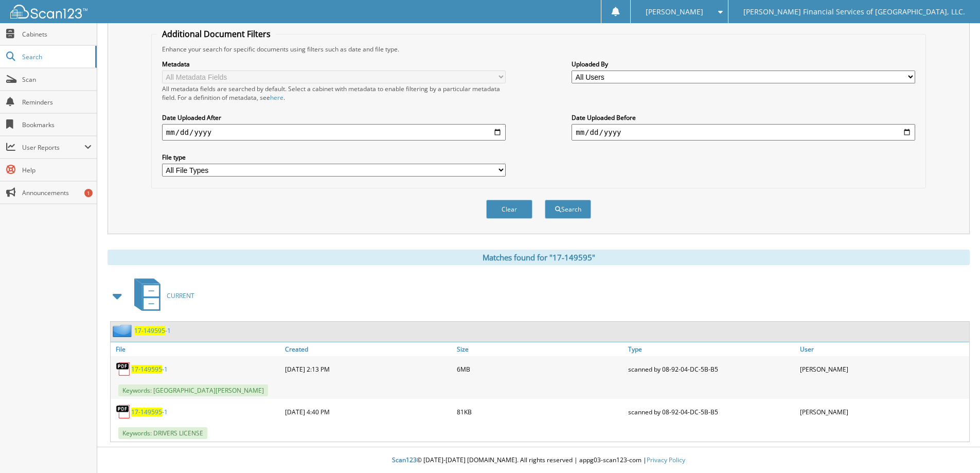 This screenshot has width=980, height=473. Describe the element at coordinates (334, 156) in the screenshot. I see `label: File type` at that location.